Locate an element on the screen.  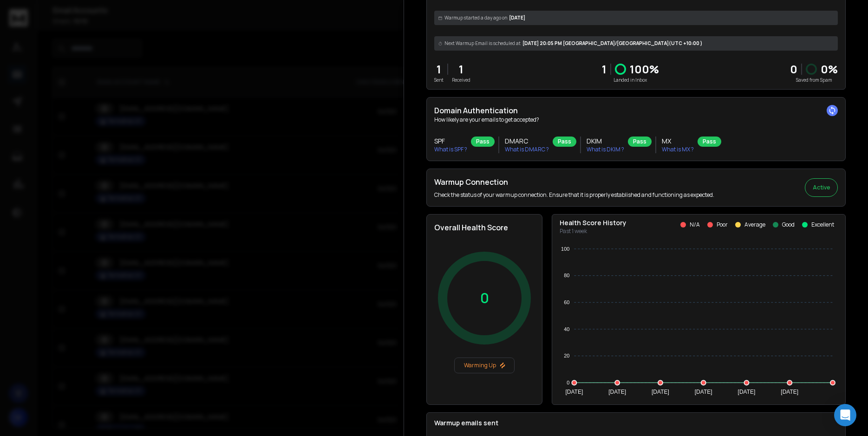
p: Average is located at coordinates (754, 225).